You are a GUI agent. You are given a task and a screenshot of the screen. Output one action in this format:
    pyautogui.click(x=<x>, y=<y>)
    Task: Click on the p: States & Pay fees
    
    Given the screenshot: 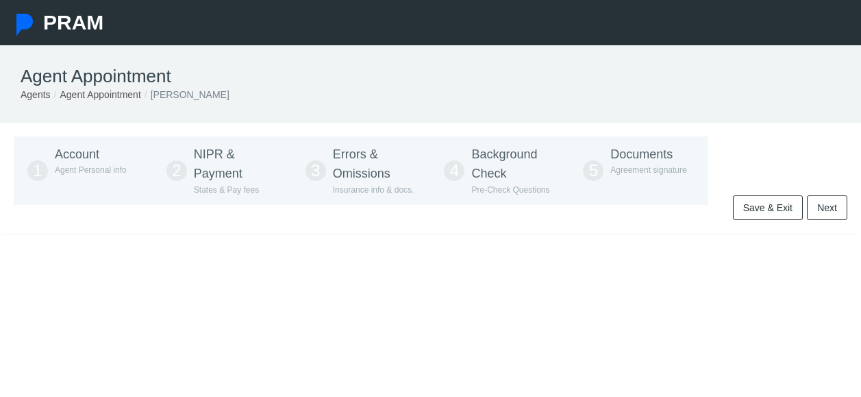 What is the action you would take?
    pyautogui.click(x=236, y=190)
    